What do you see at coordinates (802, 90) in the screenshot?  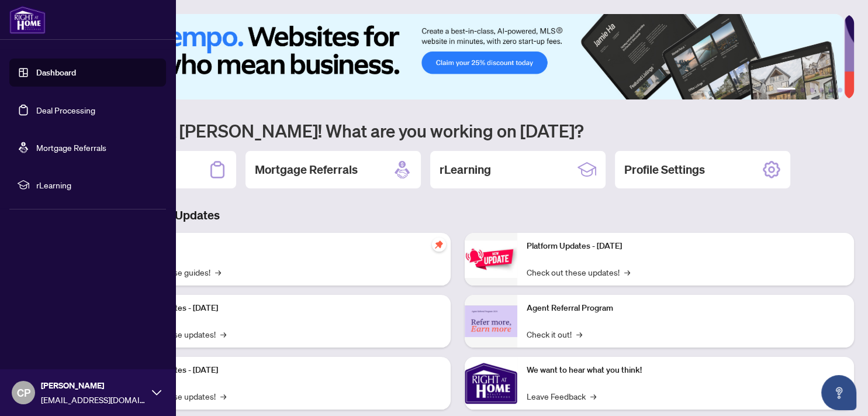 I see `button: 2` at bounding box center [802, 90].